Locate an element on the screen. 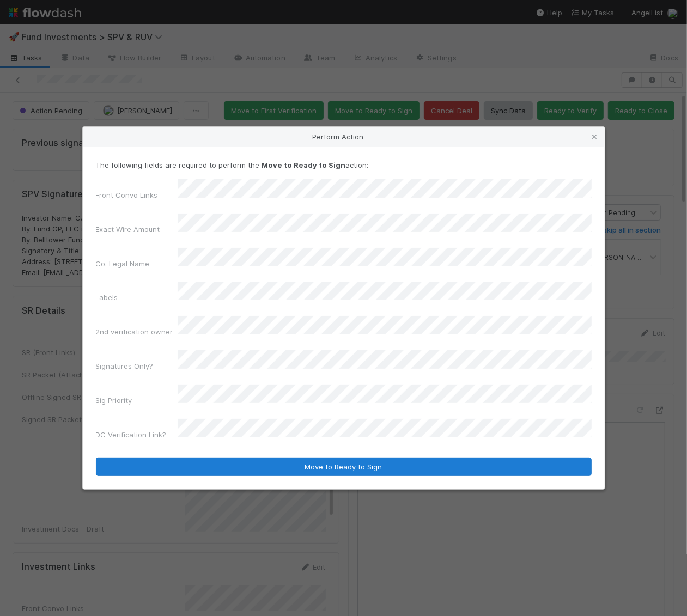 The image size is (687, 616). p: The following fields are required to perform the action: is located at coordinates (344, 165).